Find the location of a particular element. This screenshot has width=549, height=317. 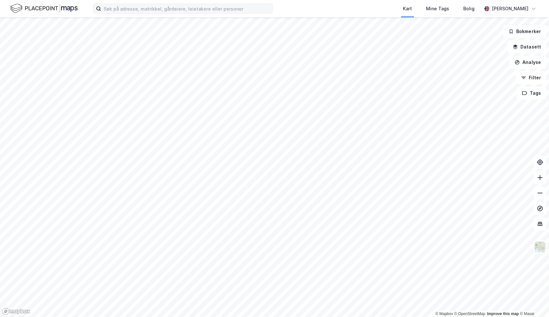

a: Mapbox homepage is located at coordinates (16, 311).